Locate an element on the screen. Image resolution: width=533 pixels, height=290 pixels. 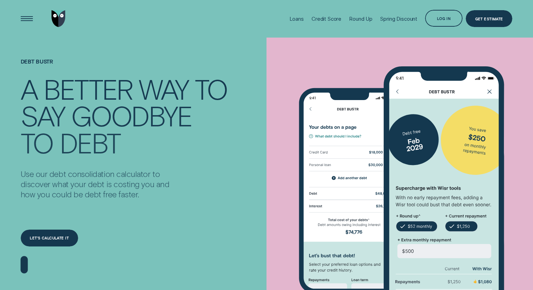
div: A is located at coordinates (29, 88).